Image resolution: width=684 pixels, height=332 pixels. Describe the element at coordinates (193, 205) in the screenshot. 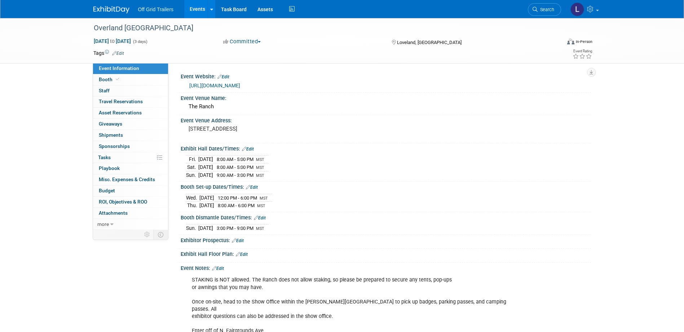

I see `td: Thu.` at that location.